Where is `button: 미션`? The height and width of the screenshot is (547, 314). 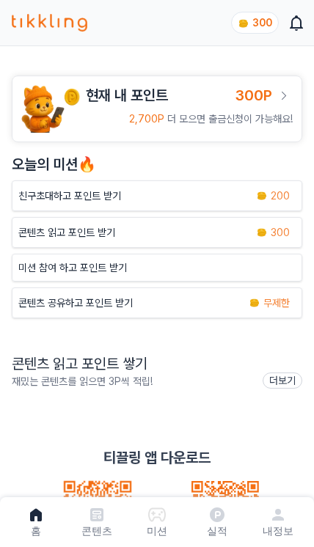
button: 미션 is located at coordinates (157, 522).